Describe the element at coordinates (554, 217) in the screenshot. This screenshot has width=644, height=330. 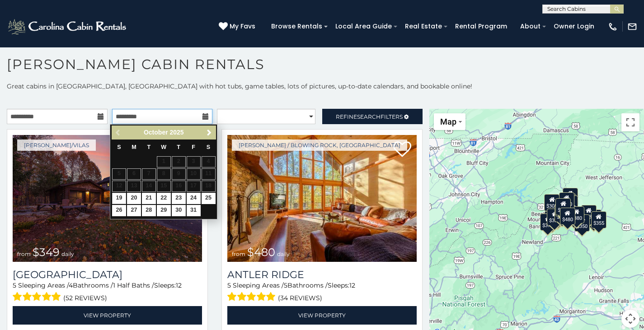
I see `div: $325` at that location.